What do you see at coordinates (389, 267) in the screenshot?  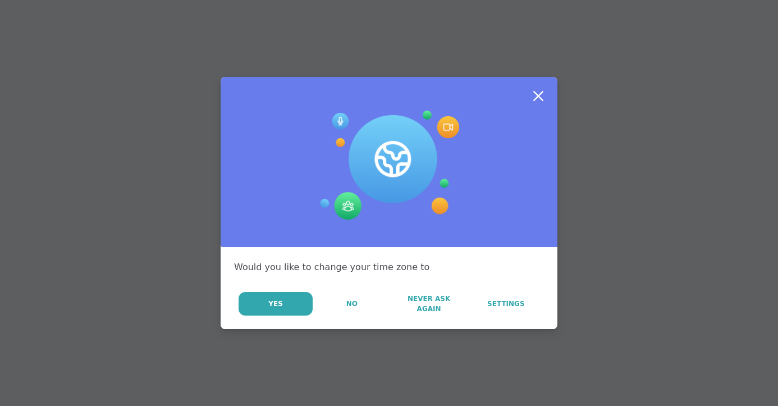 I see `div: Would you like to change your time zone to` at bounding box center [389, 267].